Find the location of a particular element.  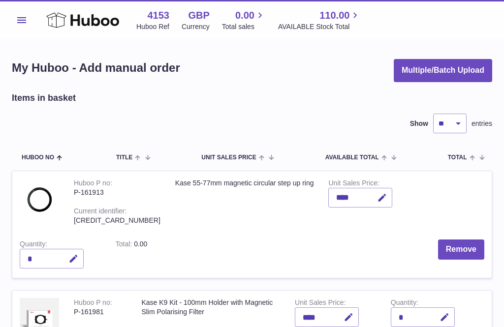

label: Show is located at coordinates (419, 124).